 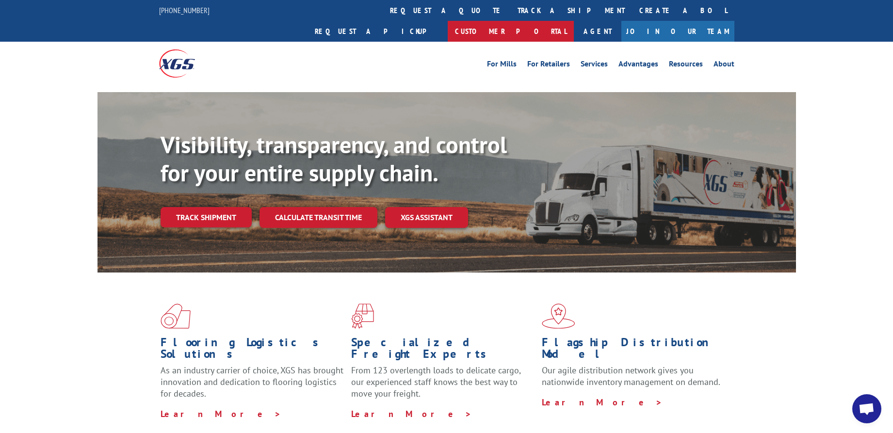 What do you see at coordinates (501, 65) in the screenshot?
I see `a: For Mills` at bounding box center [501, 65].